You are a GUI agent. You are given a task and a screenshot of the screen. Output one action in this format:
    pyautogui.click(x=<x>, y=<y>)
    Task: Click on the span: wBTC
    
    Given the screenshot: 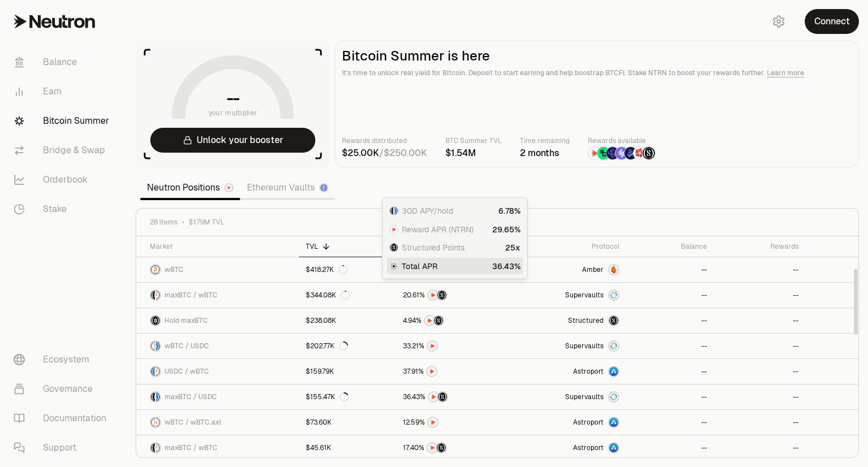 What is the action you would take?
    pyautogui.click(x=174, y=270)
    